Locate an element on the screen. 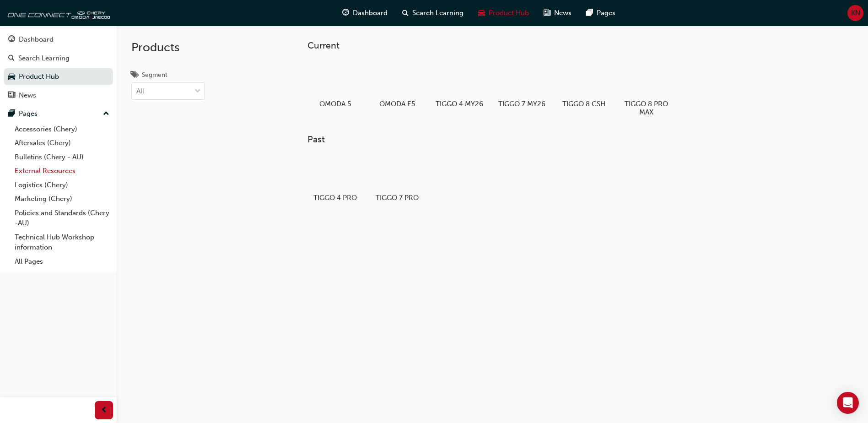 The height and width of the screenshot is (423, 868). span: tags-icon is located at coordinates (135, 76).